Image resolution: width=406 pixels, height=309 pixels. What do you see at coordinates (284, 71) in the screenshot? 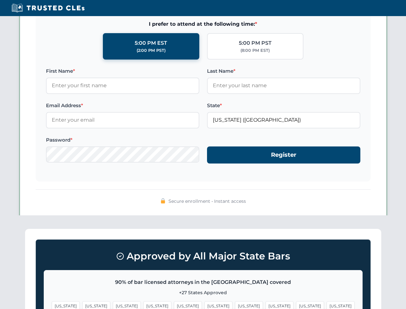
I see `label: Last Name` at bounding box center [284, 71].